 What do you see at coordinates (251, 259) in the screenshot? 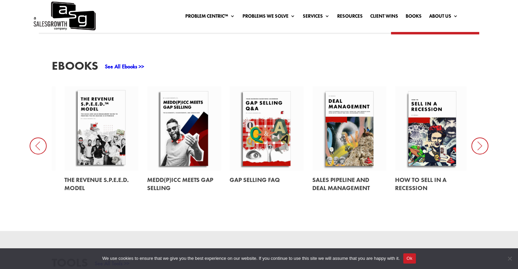
I see `span: We use cookies to ensure that we give you the best experience on our website. If you continue to ...` at bounding box center [251, 259].